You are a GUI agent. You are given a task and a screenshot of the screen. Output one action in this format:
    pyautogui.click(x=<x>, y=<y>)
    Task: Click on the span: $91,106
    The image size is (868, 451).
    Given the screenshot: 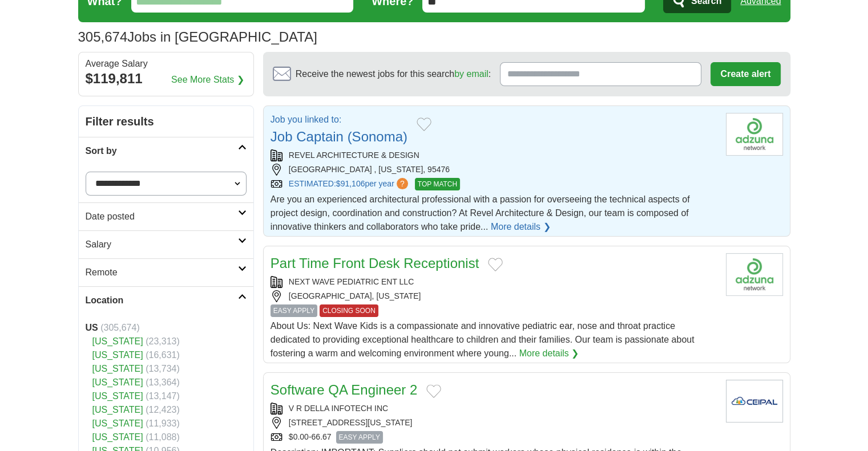 What is the action you would take?
    pyautogui.click(x=350, y=184)
    